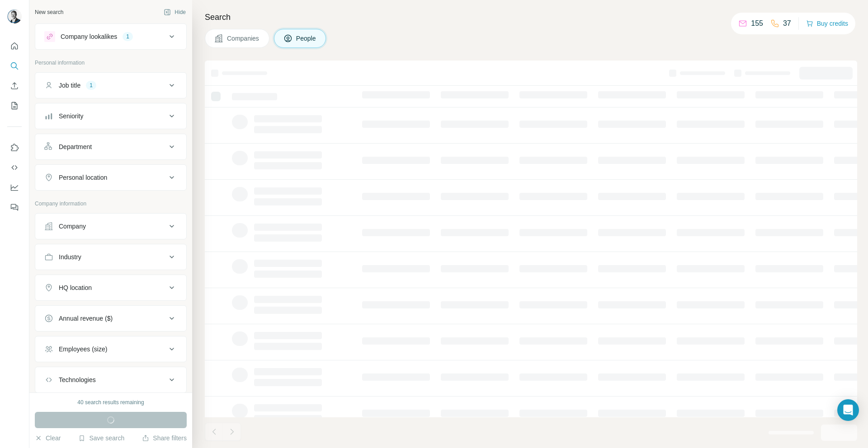 This screenshot has width=868, height=448. I want to click on button: Company lookalikes1, so click(111, 37).